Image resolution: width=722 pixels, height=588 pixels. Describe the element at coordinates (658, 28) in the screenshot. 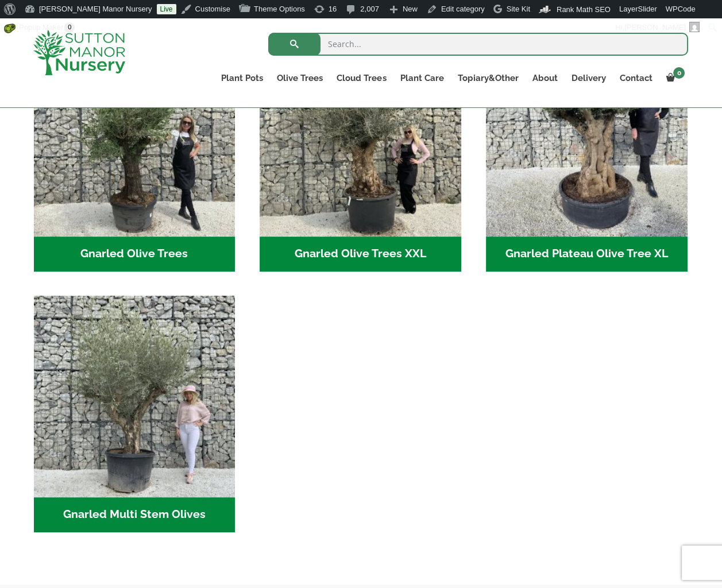

I see `a: Hi,` at that location.